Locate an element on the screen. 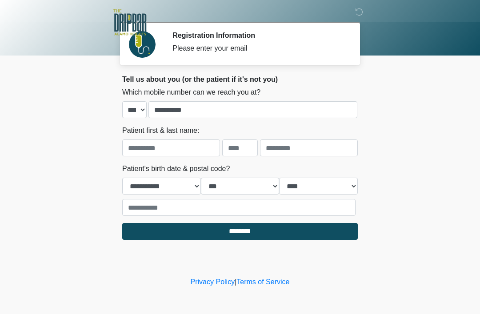 This screenshot has height=314, width=480. label: Patient's birth date & postal code? is located at coordinates (176, 169).